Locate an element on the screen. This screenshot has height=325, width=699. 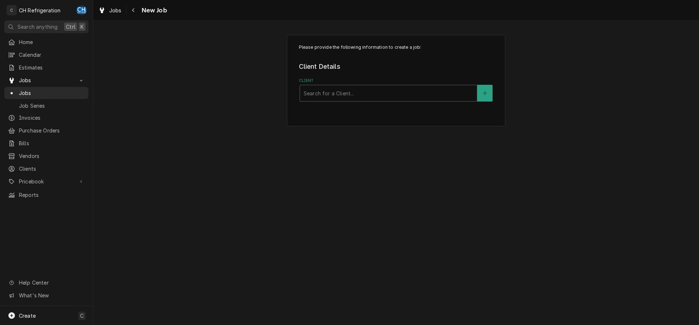
span: Purchase Orders is located at coordinates (52, 130).